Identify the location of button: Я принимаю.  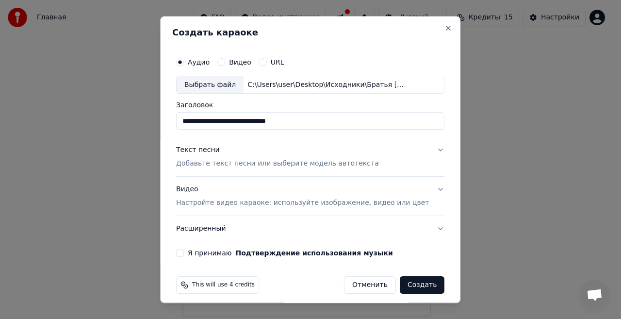
(314, 253).